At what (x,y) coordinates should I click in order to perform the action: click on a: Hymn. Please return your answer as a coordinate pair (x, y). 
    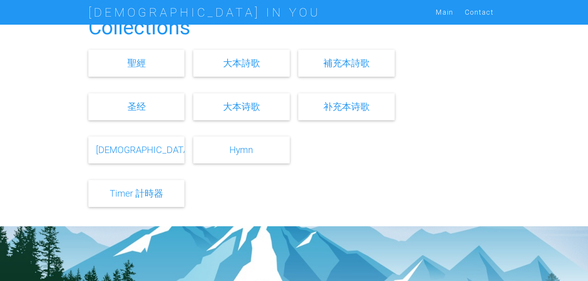
    Looking at the image, I should click on (241, 150).